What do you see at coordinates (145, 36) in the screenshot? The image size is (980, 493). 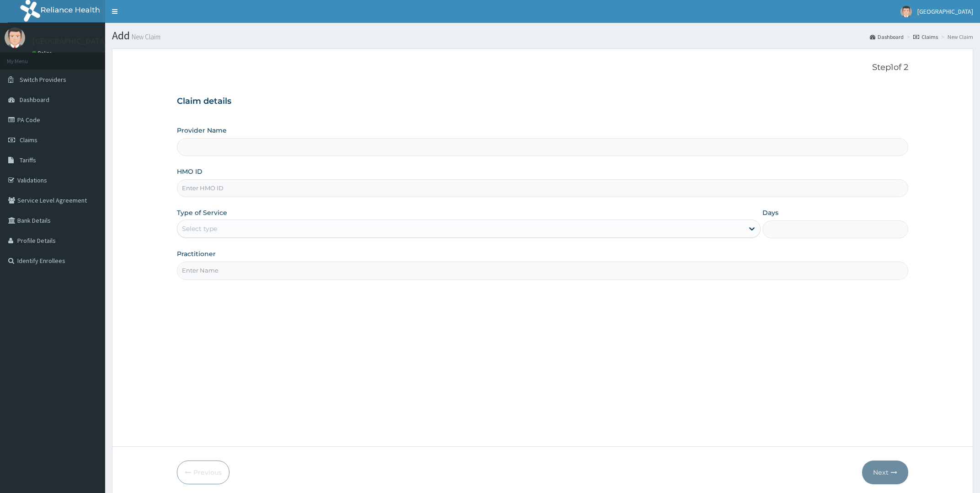 I see `small: New Claim` at bounding box center [145, 36].